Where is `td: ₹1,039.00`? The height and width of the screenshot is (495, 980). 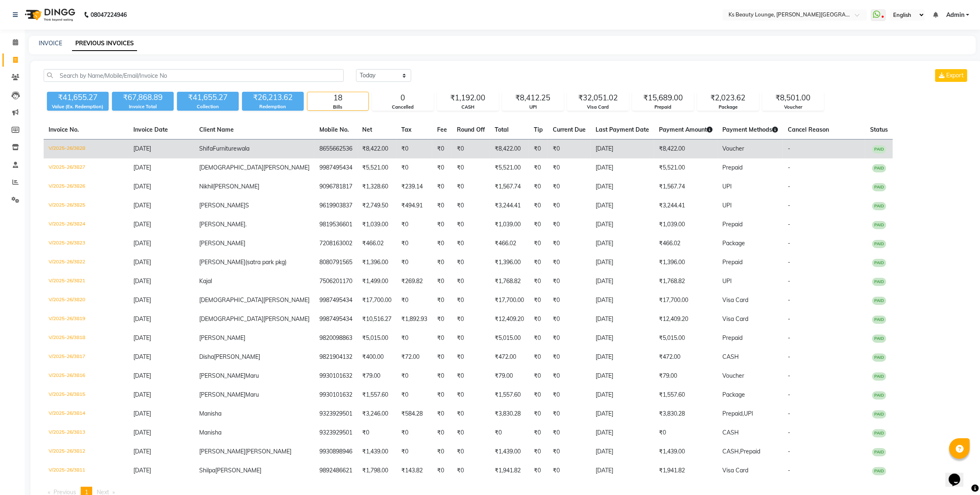
td: ₹1,039.00 is located at coordinates (509, 224).